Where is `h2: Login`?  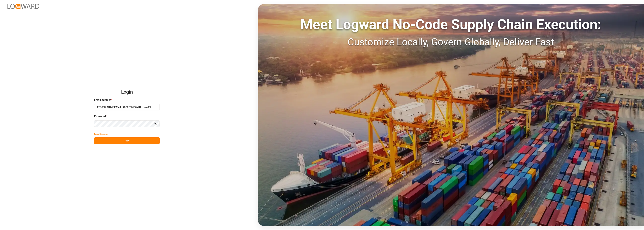 h2: Login is located at coordinates (127, 92).